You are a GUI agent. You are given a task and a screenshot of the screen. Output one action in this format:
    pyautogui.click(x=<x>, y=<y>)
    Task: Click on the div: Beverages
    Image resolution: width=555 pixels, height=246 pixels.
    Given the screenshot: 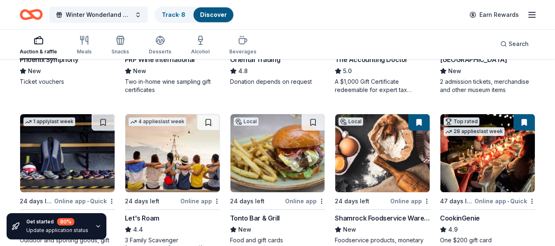 What is the action you would take?
    pyautogui.click(x=243, y=52)
    